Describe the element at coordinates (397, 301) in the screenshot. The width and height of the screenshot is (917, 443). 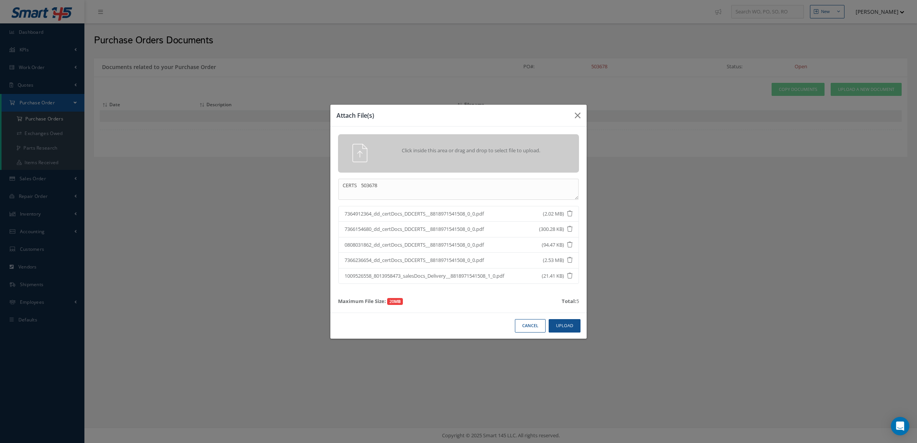
I see `strong: MB` at that location.